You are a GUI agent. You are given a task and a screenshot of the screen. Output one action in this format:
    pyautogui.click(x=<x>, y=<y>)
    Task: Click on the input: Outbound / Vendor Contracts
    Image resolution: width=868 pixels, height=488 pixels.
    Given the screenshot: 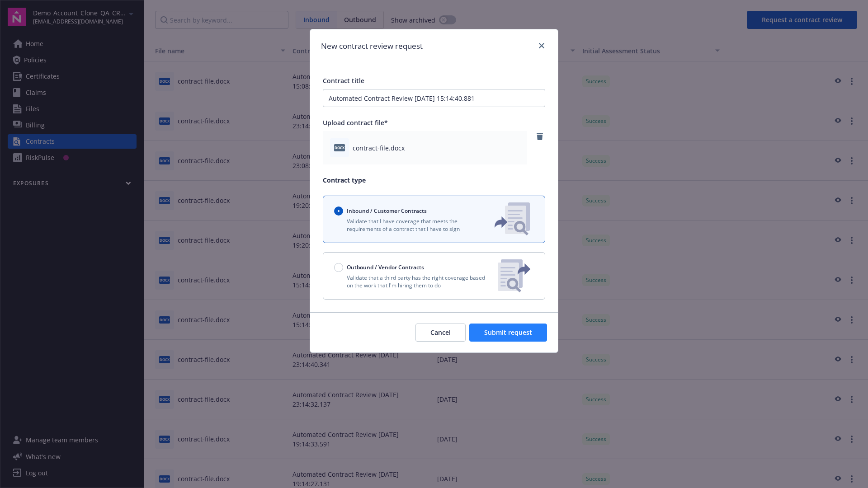 What is the action you would take?
    pyautogui.click(x=339, y=268)
    